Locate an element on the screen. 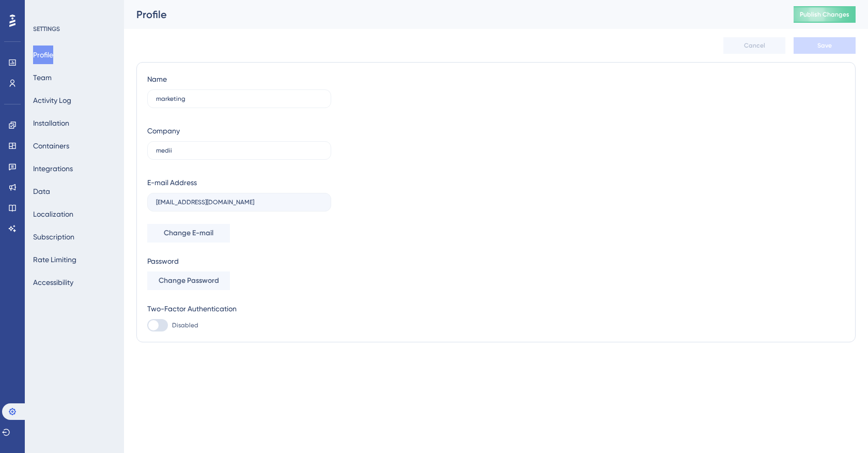  button: Localization is located at coordinates (53, 214).